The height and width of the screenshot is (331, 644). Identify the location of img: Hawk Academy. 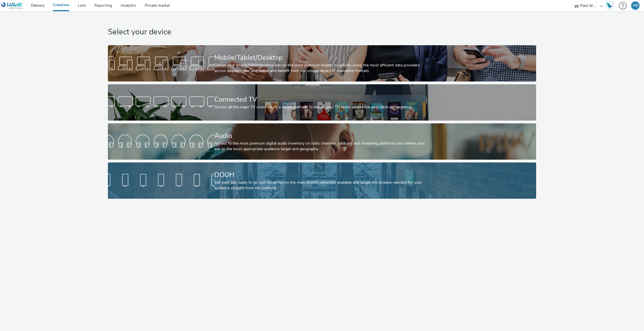
(610, 5).